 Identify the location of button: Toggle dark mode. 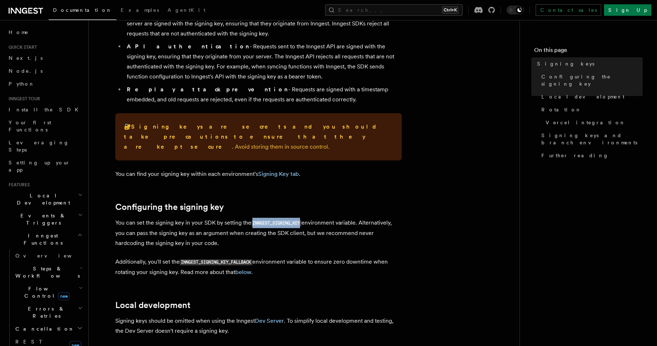
(515, 10).